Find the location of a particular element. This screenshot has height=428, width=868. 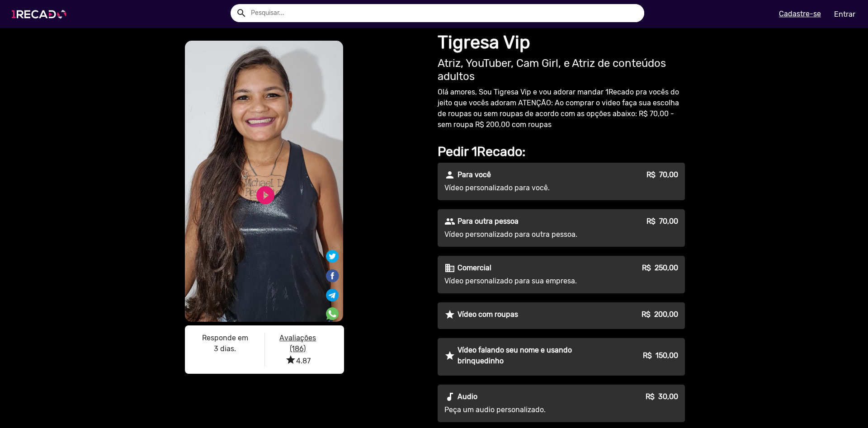

mat-icon: people is located at coordinates (450, 221).